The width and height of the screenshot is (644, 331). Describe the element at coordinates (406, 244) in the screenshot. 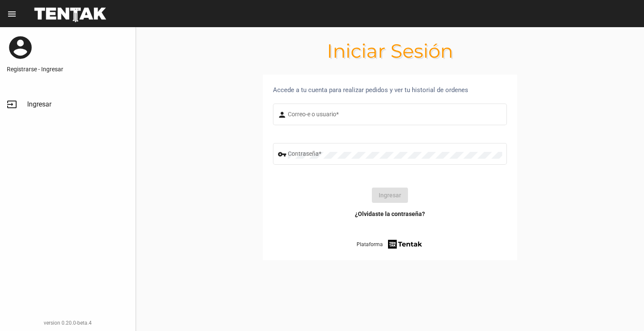

I see `img: tentak-firm.png` at that location.